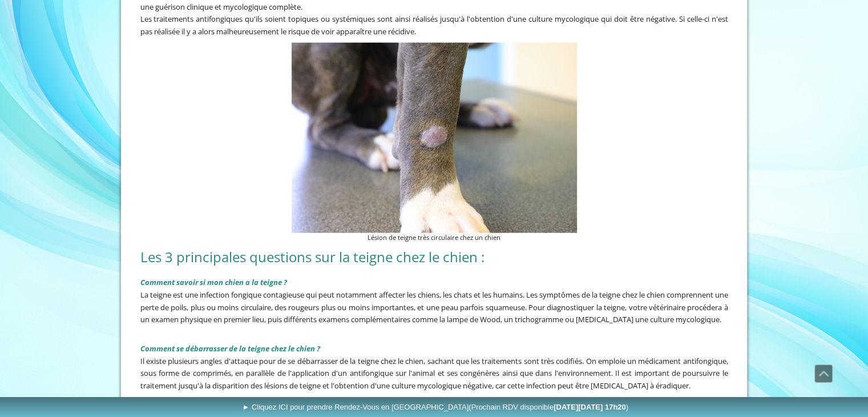 This screenshot has width=868, height=417. I want to click on span: (Prochain RDV disponible ), so click(548, 406).